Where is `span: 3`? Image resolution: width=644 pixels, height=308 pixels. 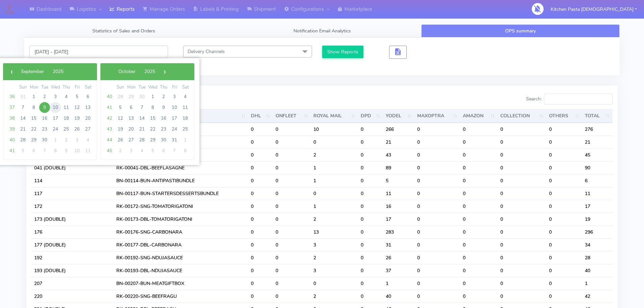
span: 3 is located at coordinates (131, 151).